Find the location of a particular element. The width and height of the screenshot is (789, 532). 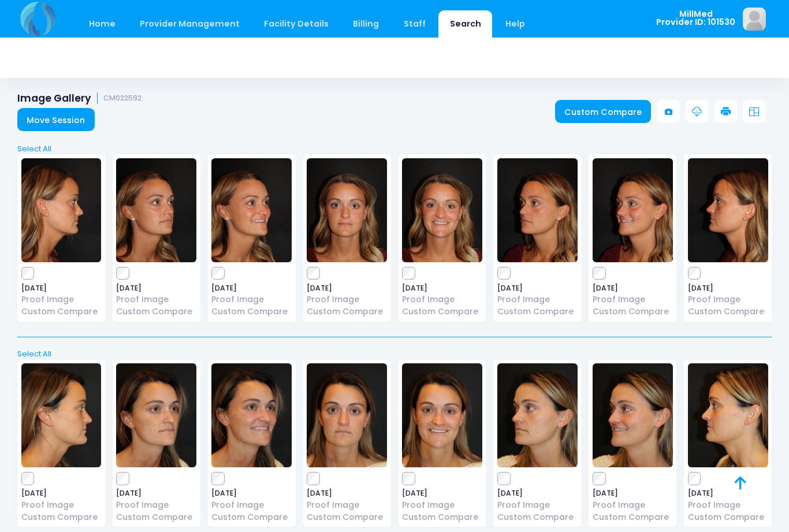

a: Staff is located at coordinates (414, 24).